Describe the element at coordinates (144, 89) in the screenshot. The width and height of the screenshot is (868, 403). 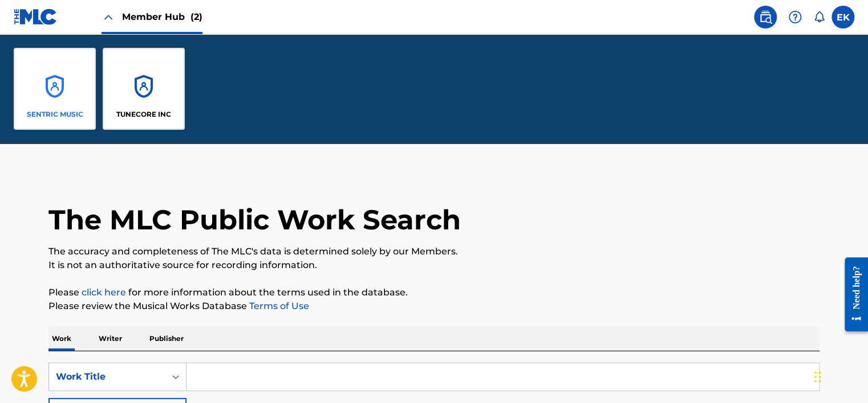
I see `a: AccountsTUNECORE INC` at that location.